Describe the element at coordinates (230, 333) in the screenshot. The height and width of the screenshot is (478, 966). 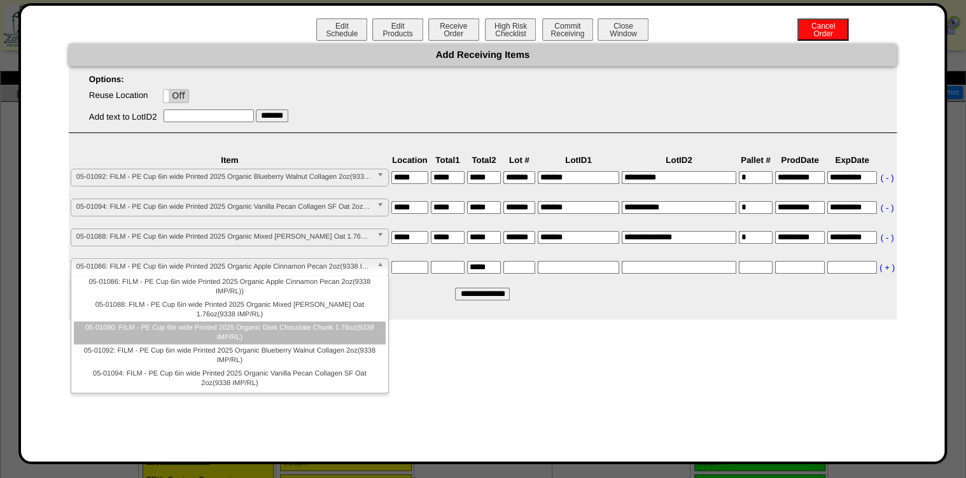
I see `li: 05-01090: FILM - PE Cup 6in wide Printed 2025 Organic Dark Chocolate Chunk 1.76oz(9338 IMP/RL)` at that location.